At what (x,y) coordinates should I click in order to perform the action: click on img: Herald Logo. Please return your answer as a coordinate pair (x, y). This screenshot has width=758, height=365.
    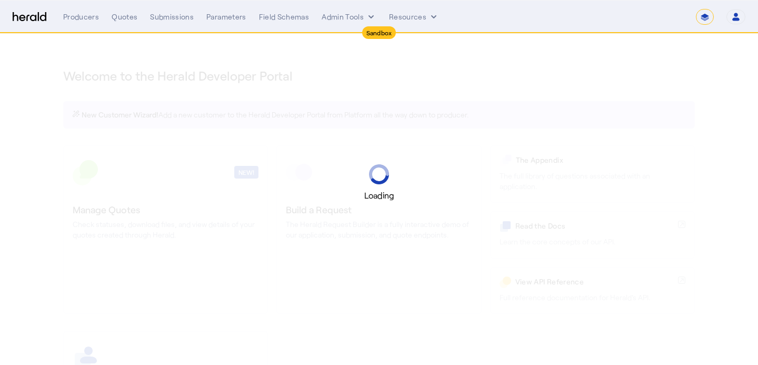
    Looking at the image, I should click on (29, 17).